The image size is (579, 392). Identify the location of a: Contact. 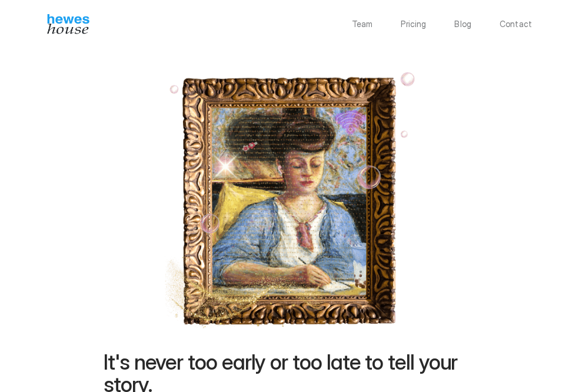
(515, 24).